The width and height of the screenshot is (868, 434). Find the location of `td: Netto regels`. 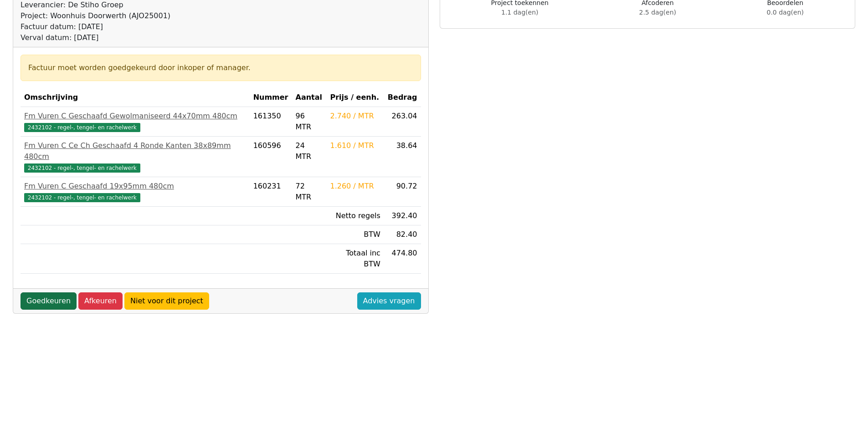

td: Netto regels is located at coordinates (355, 216).